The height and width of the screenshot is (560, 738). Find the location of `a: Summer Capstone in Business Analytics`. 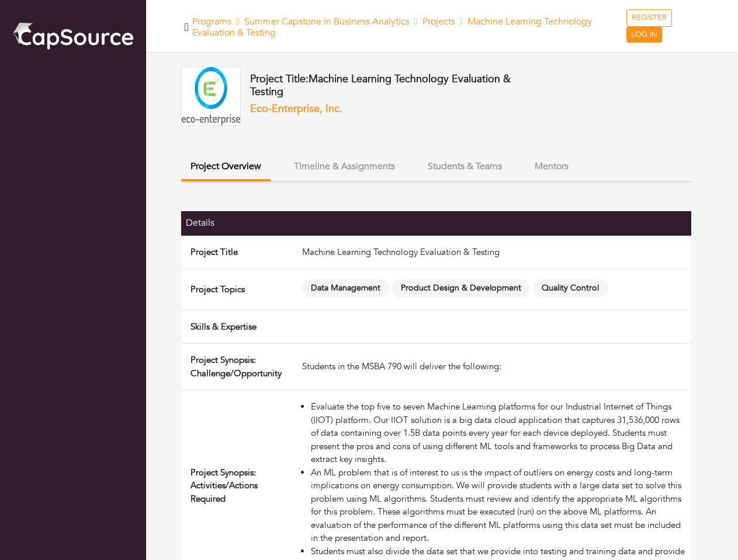

a: Summer Capstone in Business Analytics is located at coordinates (327, 22).